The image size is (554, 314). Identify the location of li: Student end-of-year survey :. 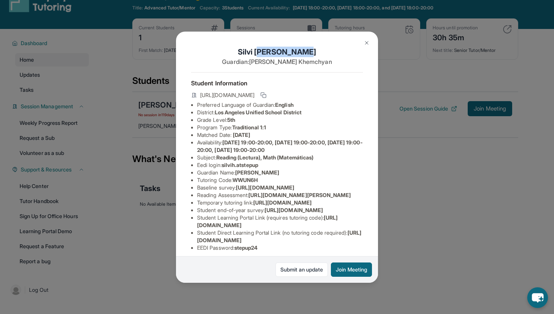
(280, 210).